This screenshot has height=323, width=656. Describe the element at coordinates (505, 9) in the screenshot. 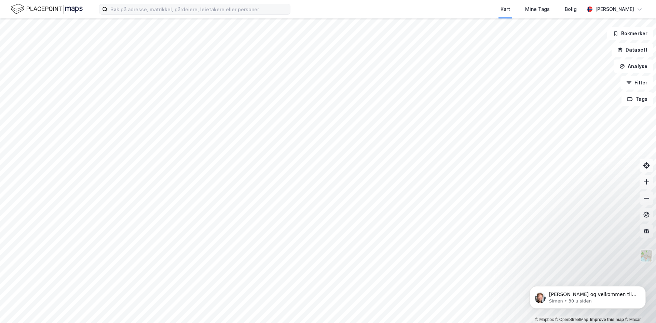

I see `div: Kart` at that location.